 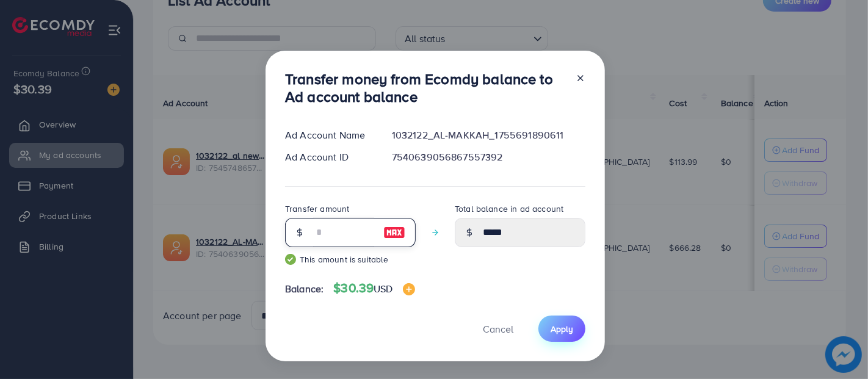 I want to click on span: Apply, so click(x=561, y=329).